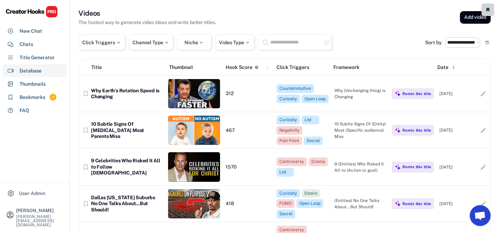  I want to click on div: Negativity, so click(290, 130).